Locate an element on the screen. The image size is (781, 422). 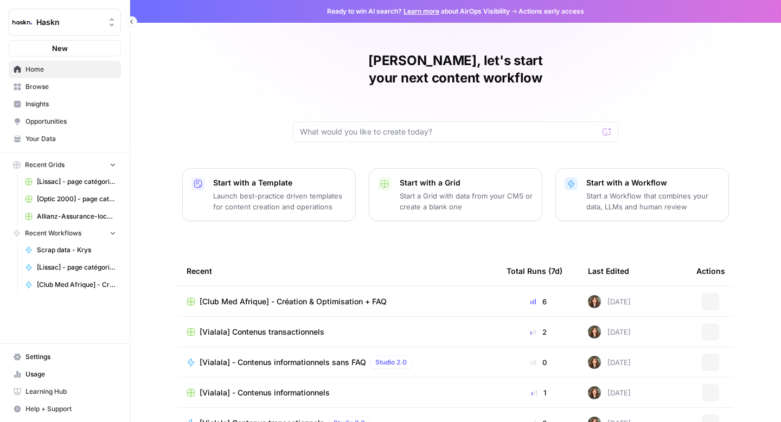
div: Recent is located at coordinates (338, 270).